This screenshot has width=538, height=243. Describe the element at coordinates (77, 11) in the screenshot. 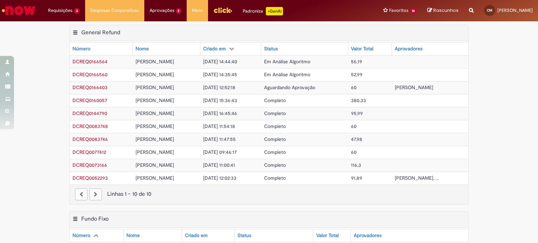

I see `span: 3` at that location.